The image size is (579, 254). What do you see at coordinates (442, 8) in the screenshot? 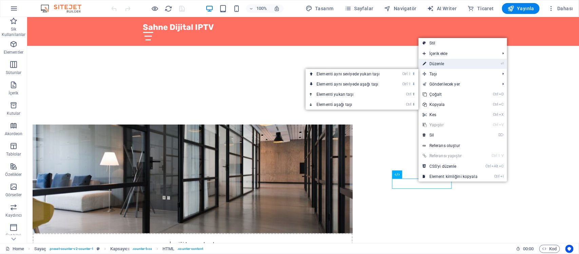
I see `button: AI Writer` at bounding box center [442, 8].